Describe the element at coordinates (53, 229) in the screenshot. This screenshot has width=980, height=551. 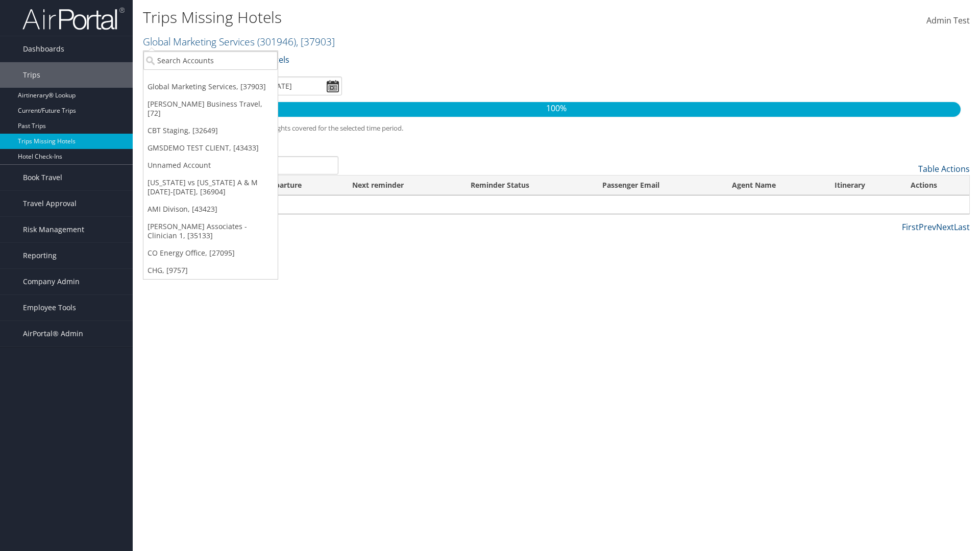
I see `span: Risk Management` at that location.